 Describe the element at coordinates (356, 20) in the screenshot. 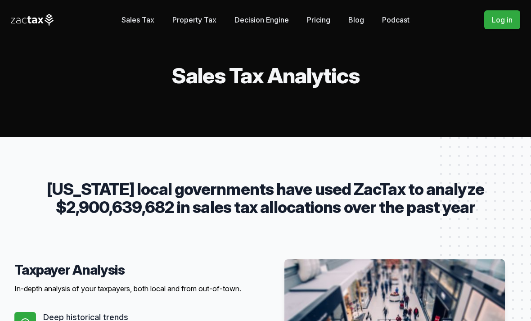

I see `a: Blog` at that location.